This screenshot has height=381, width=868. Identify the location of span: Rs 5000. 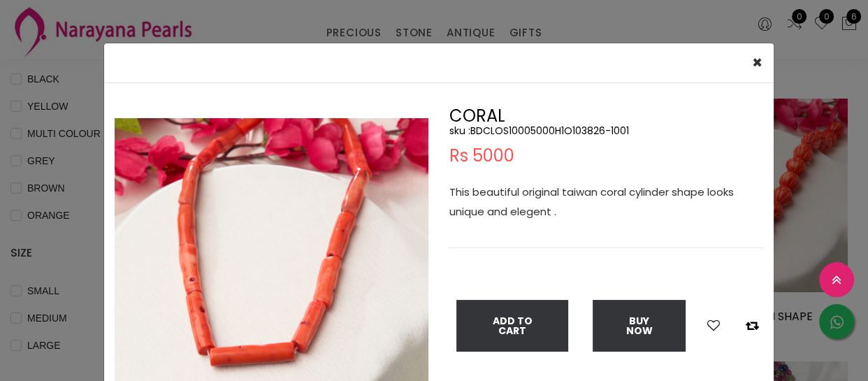
(481, 155).